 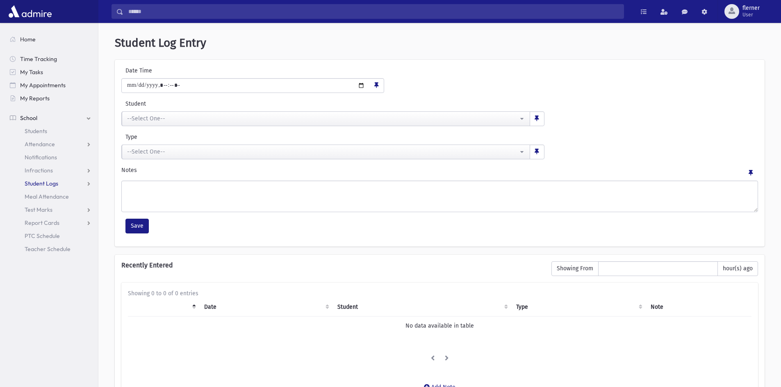 What do you see at coordinates (42, 236) in the screenshot?
I see `span: PTC Schedule` at bounding box center [42, 236].